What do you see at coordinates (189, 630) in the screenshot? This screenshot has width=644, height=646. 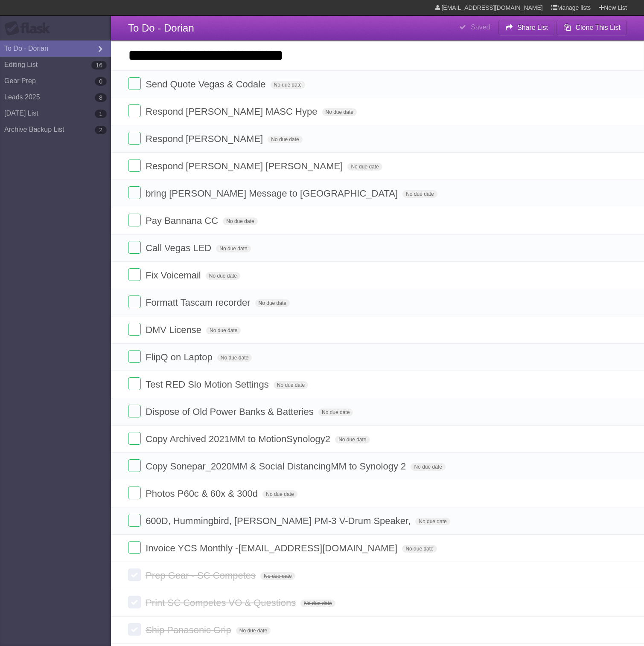 I see `span: Ship Panasonic Grip` at bounding box center [189, 630].